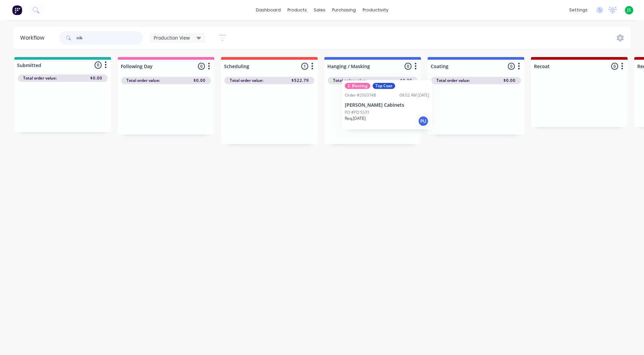 This screenshot has width=644, height=355. I want to click on div: Workflow, so click(34, 38).